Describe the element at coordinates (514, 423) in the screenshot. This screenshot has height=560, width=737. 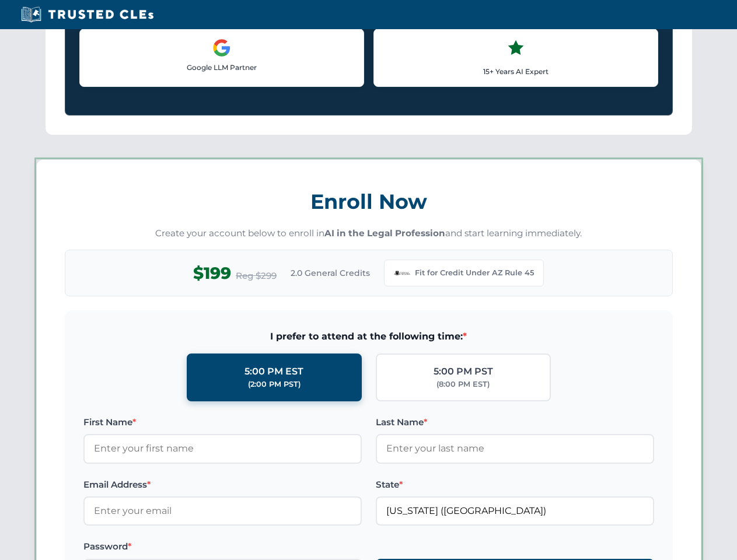
I see `label: Last Name` at that location.